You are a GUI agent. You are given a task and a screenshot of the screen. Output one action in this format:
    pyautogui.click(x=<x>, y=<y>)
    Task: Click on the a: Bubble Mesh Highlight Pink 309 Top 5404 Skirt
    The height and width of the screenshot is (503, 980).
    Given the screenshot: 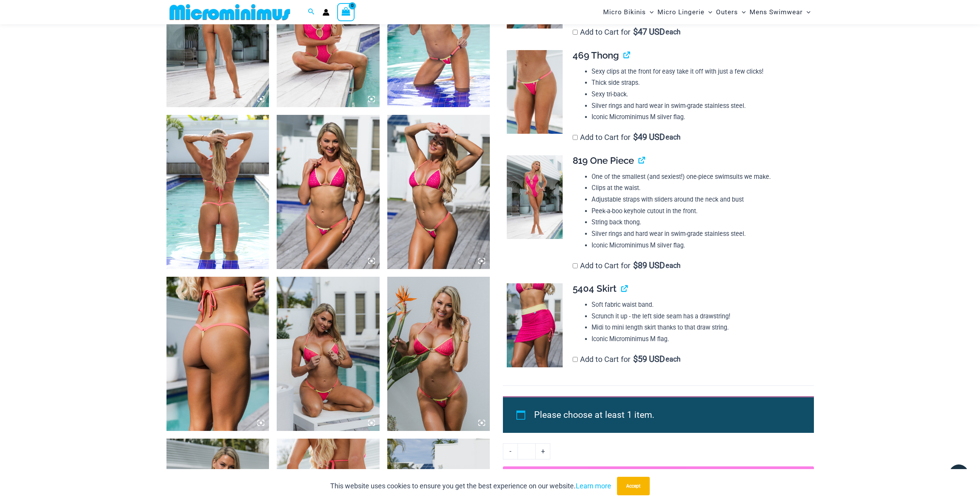 What is the action you would take?
    pyautogui.click(x=535, y=325)
    